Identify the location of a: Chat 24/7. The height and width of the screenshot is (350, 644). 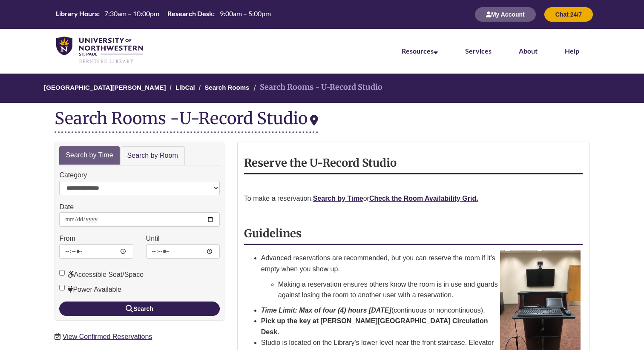
(568, 14).